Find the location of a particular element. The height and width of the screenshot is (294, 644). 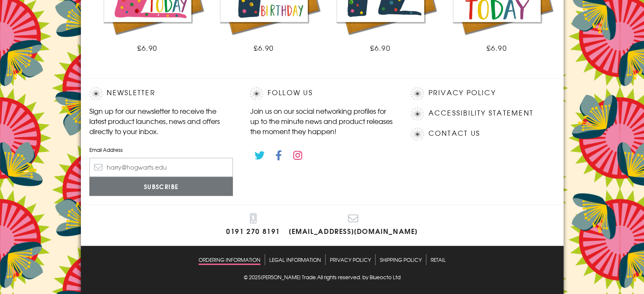

a: Ordering Information is located at coordinates (230, 259).